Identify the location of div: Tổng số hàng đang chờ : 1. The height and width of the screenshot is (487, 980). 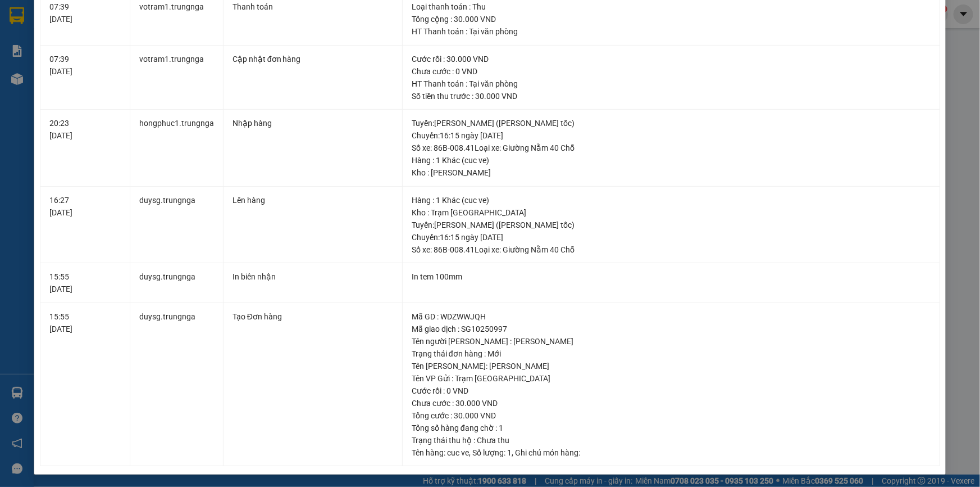
(671, 428).